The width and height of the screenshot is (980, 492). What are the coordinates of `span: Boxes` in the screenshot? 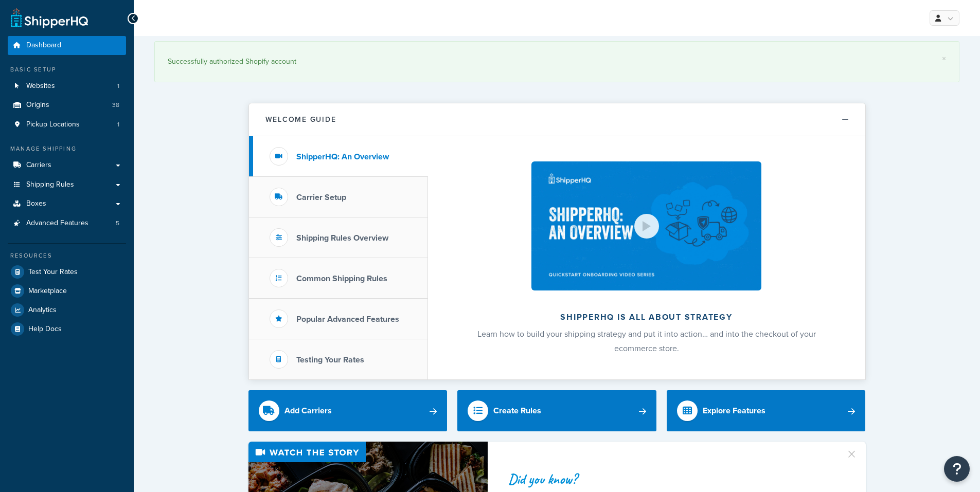 It's located at (36, 204).